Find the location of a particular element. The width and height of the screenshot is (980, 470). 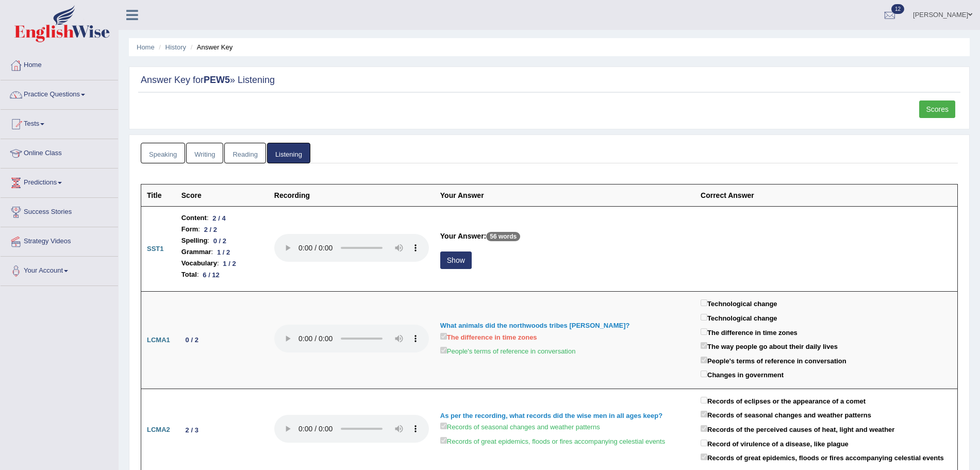

b: Form is located at coordinates (190, 229).